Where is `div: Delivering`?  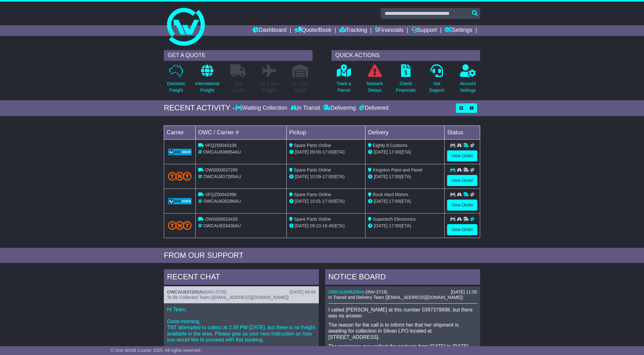 div: Delivering is located at coordinates (339, 108).